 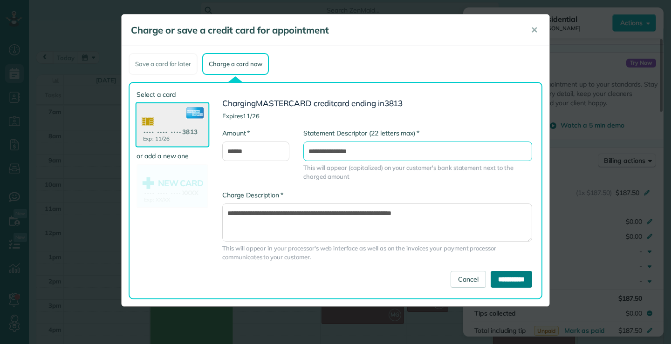 I want to click on div: Charge a card now, so click(x=235, y=64).